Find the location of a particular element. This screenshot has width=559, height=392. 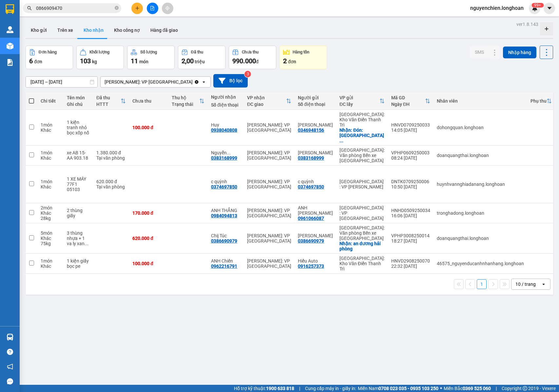

button: Trên xe is located at coordinates (65, 30).